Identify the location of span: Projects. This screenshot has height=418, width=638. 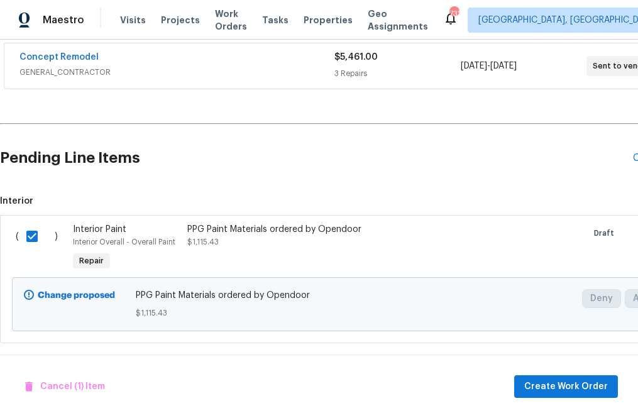
(180, 20).